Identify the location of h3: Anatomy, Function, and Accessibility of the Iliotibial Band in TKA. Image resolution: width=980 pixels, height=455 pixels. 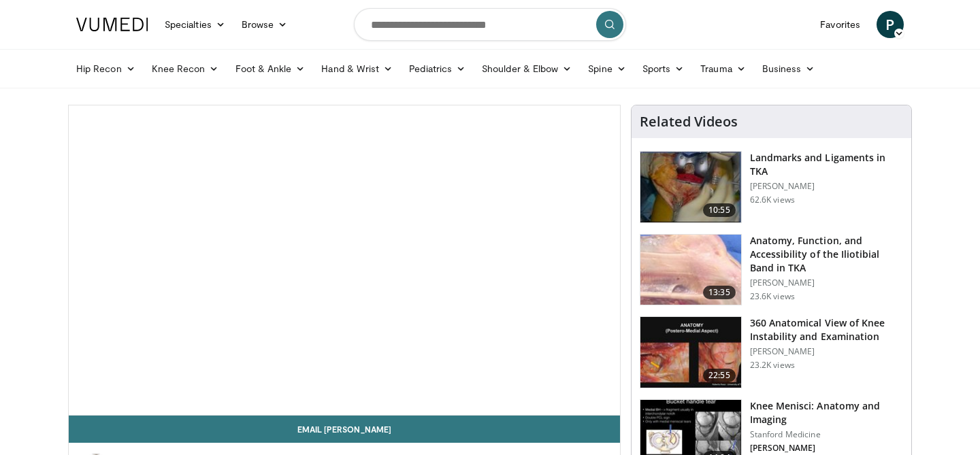
(826, 255).